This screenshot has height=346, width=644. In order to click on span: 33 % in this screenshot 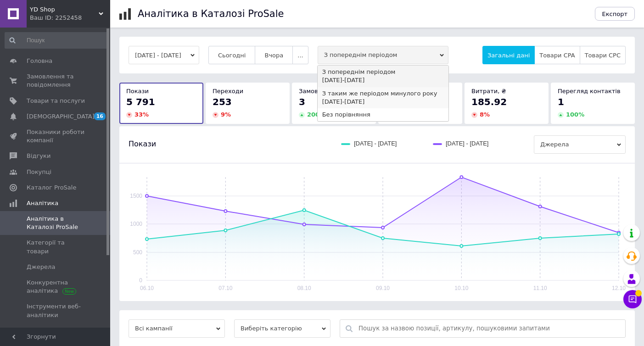, I will do `click(142, 114)`.